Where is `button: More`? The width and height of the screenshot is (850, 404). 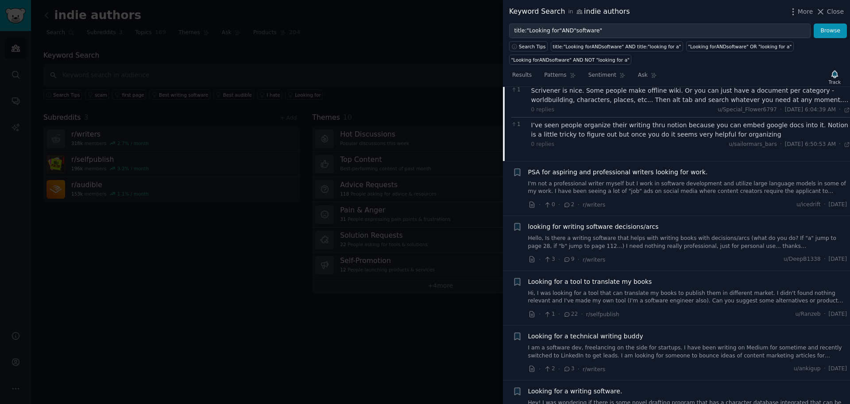 button: More is located at coordinates (801, 12).